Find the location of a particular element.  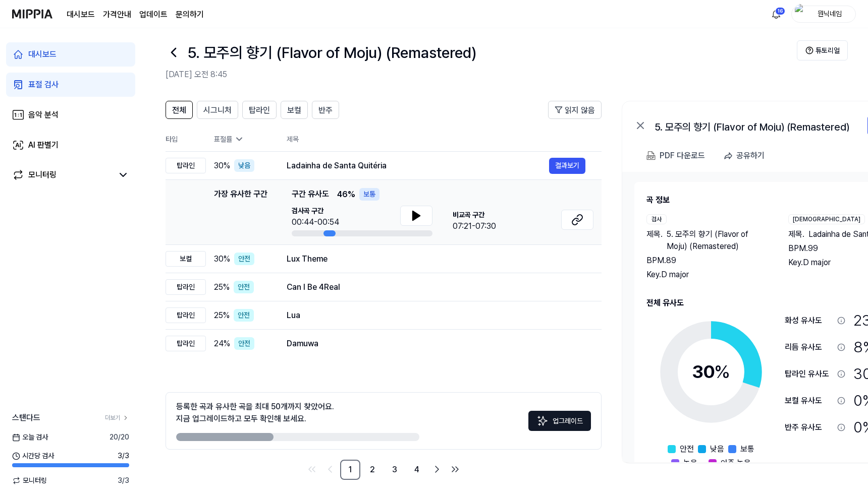

span: 46 % is located at coordinates (346, 195).